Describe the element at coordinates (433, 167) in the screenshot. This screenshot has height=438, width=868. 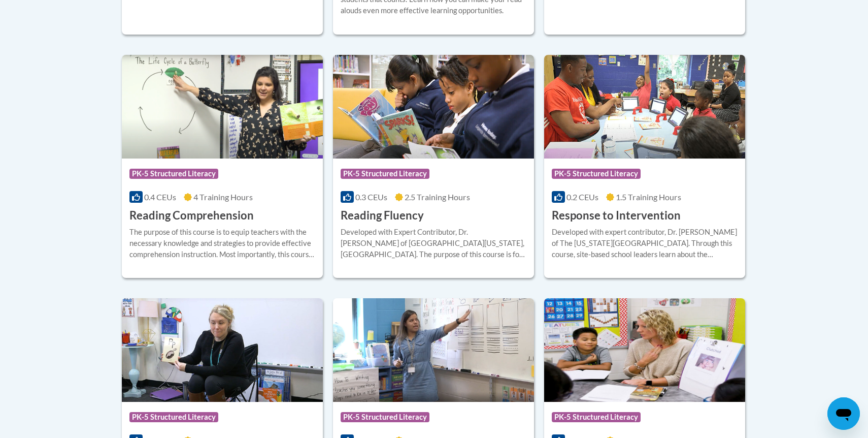
I see `a: Course LogoPK-5 Structured Literacy0.3 CEUs2.5 Training Hours Reading FluencyDeveloped with Exper...` at that location.